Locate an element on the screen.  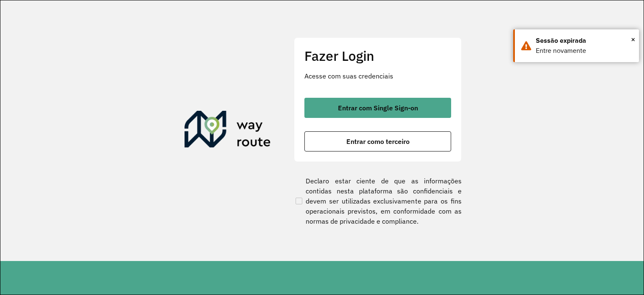
span: Entrar como terceiro is located at coordinates (378, 141).